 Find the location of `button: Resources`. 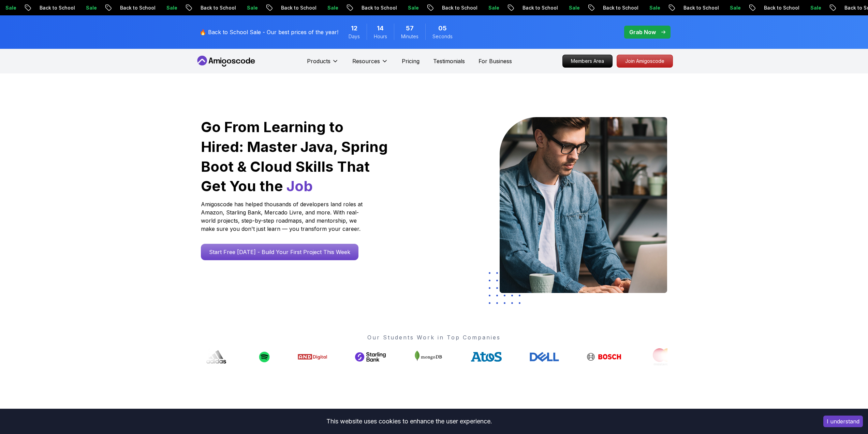

button: Resources is located at coordinates (370, 64).